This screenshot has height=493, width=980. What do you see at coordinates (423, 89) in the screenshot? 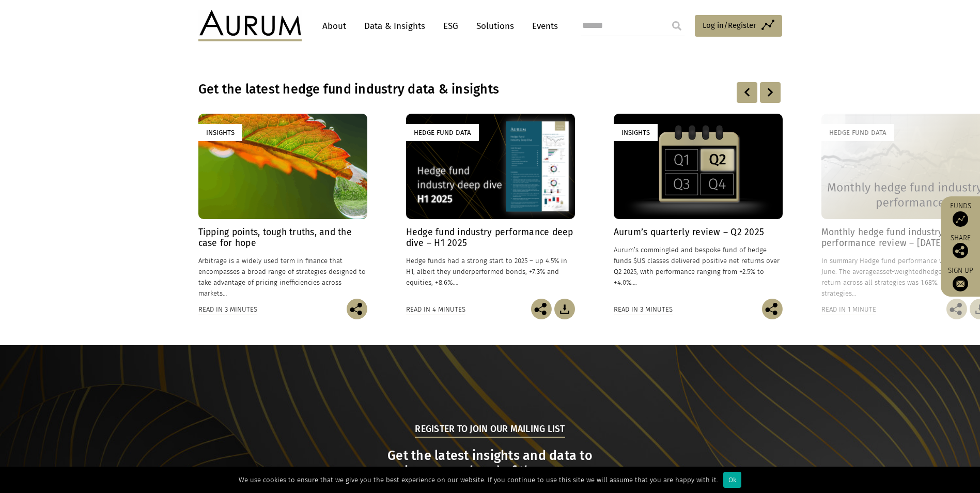
I see `h3: Get the latest hedge fund industry data & insights` at bounding box center [423, 89].